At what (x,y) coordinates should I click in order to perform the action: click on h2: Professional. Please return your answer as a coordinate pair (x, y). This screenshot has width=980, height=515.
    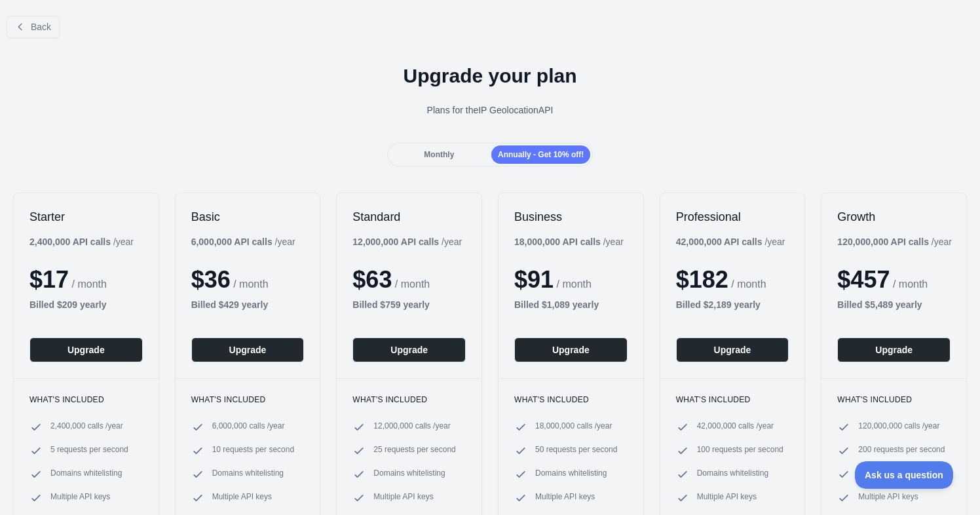
    Looking at the image, I should click on (733, 217).